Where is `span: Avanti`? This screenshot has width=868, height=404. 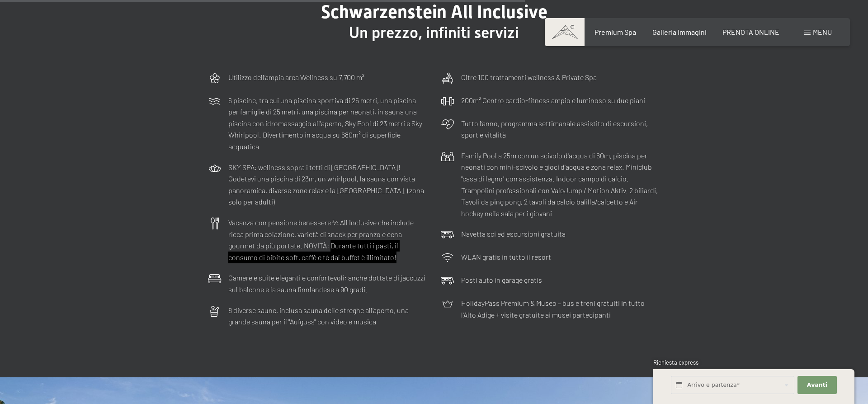
span: Avanti is located at coordinates (817, 385).